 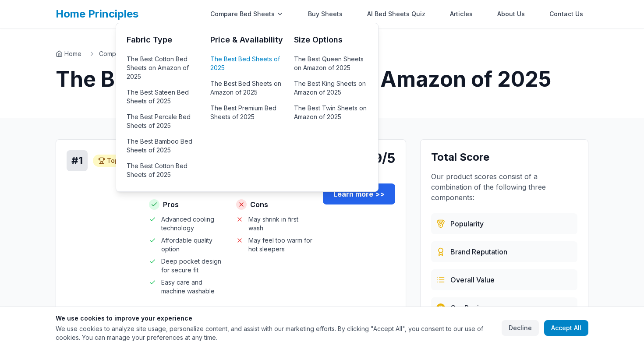 I want to click on h3: Size Options, so click(x=330, y=40).